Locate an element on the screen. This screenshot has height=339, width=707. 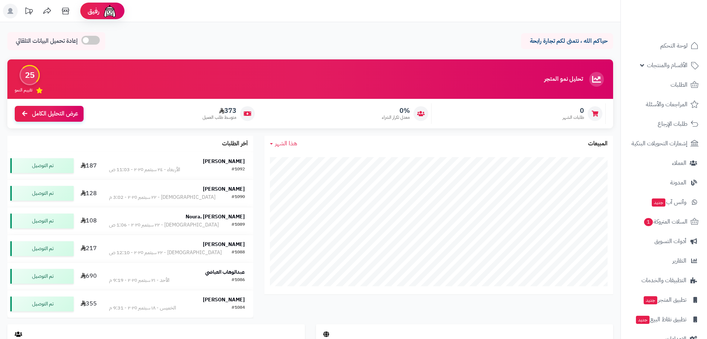
div: الخميس - ١٨ سبتمبر ٢٠٢٥ - 9:31 م is located at coordinates (143, 308).